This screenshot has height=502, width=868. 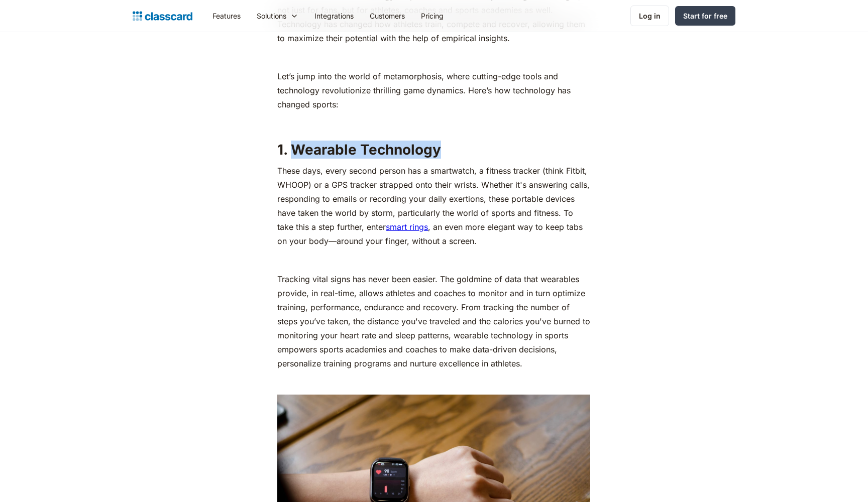 What do you see at coordinates (433, 206) in the screenshot?
I see `p: These days, every second person has a smartwatch, a fitness tracker (think Fitbit, WHOOP) or a GP...` at bounding box center [433, 206].